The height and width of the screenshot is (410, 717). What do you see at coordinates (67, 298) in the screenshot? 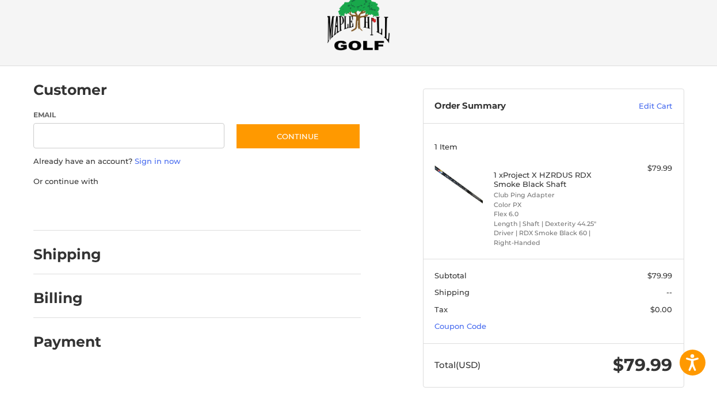
I see `h2: Billing` at bounding box center [67, 298].